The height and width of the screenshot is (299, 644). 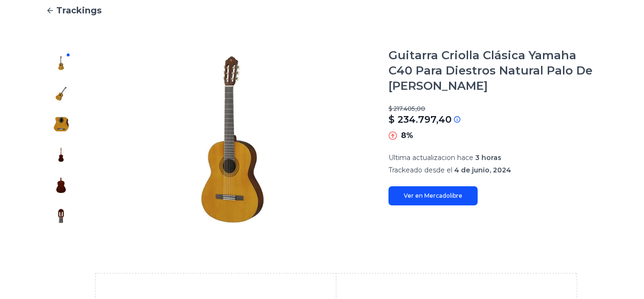 What do you see at coordinates (482, 170) in the screenshot?
I see `span: 4 de junio, 2024` at bounding box center [482, 170].